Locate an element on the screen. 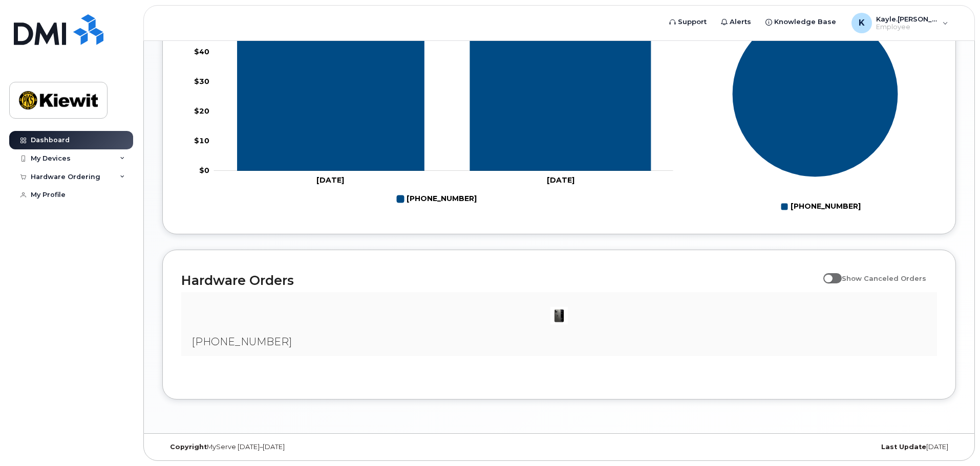 The height and width of the screenshot is (466, 980). g: Chart is located at coordinates (815, 113).